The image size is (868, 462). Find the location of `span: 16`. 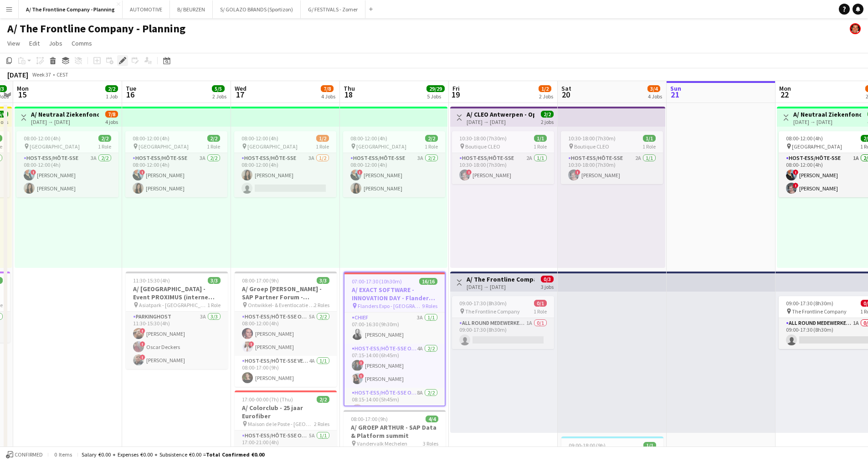

span: 16 is located at coordinates (130, 94).